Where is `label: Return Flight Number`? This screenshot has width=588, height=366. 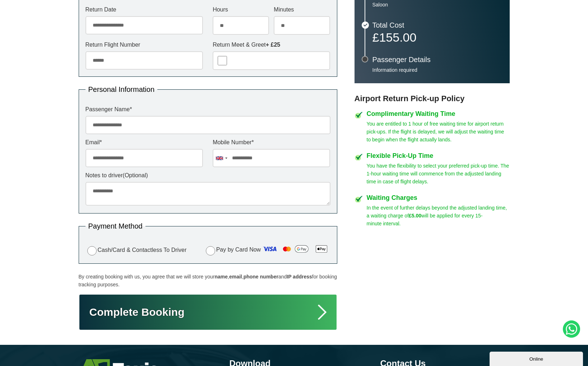 label: Return Flight Number is located at coordinates (144, 45).